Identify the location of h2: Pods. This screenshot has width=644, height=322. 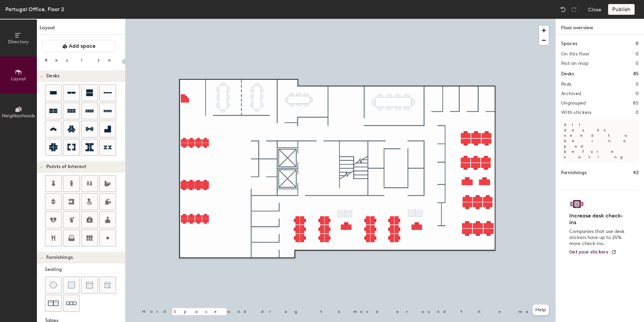
(566, 84).